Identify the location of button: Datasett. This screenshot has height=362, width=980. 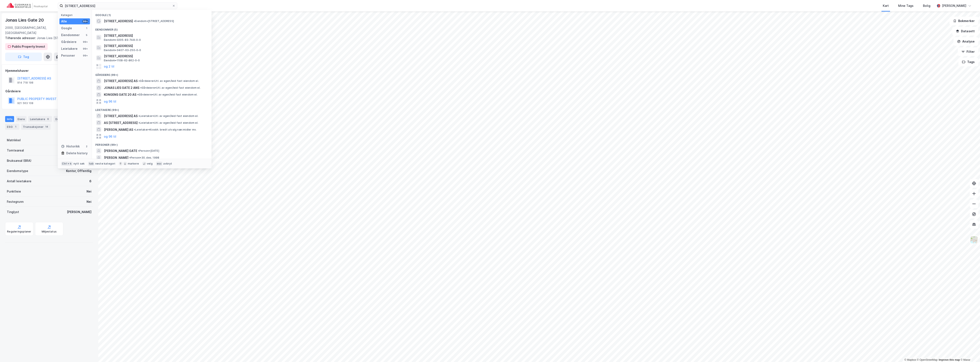
(965, 31).